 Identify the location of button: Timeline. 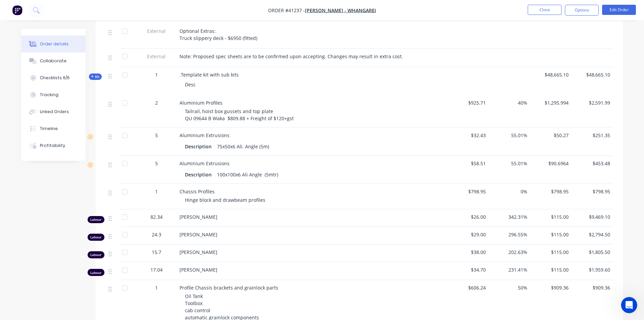
(54, 128).